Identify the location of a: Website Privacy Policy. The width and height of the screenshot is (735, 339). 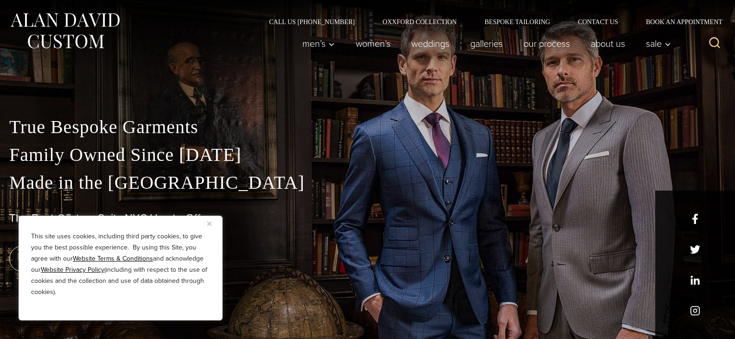
(72, 269).